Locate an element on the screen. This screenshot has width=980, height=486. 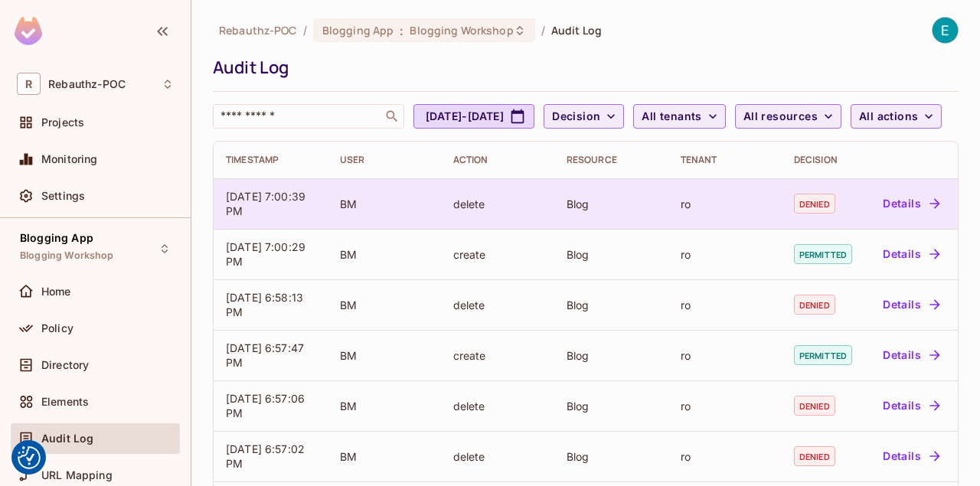
span: Monitoring is located at coordinates (70, 160).